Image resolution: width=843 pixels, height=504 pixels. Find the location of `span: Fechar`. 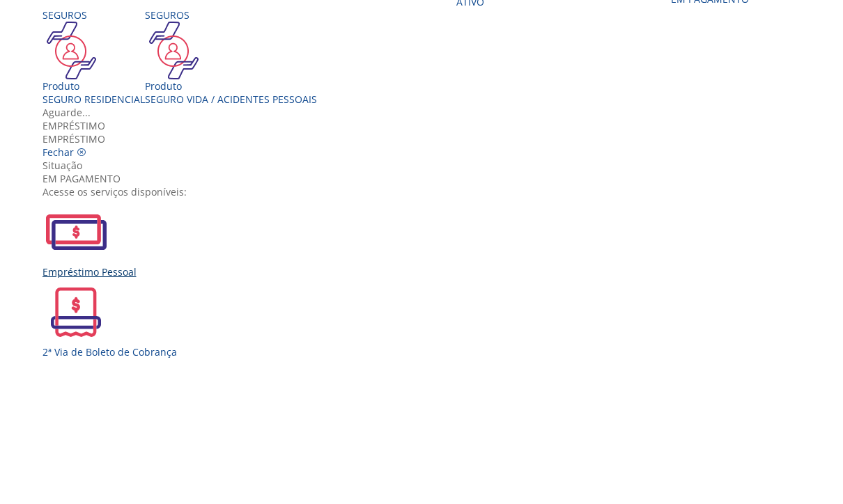

span: Fechar is located at coordinates (58, 152).